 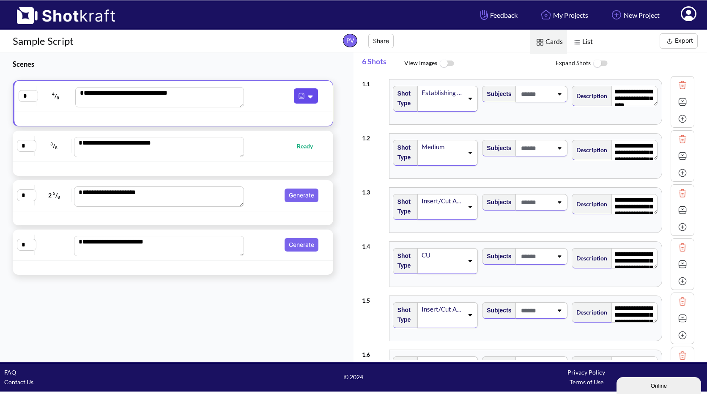 I want to click on span: View Images, so click(x=480, y=63).